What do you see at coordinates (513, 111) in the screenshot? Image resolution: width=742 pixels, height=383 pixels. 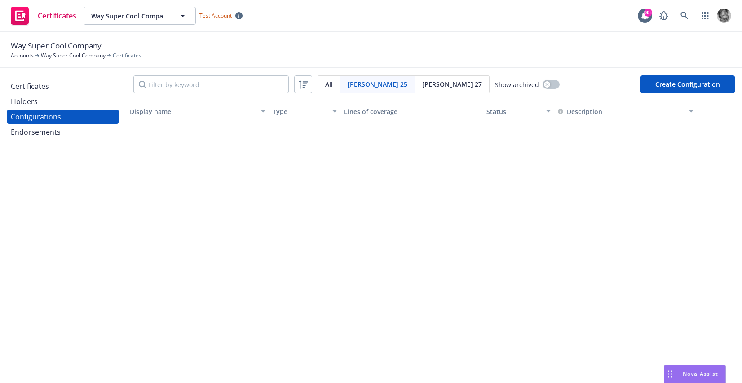 I see `div: Status` at bounding box center [513, 111].